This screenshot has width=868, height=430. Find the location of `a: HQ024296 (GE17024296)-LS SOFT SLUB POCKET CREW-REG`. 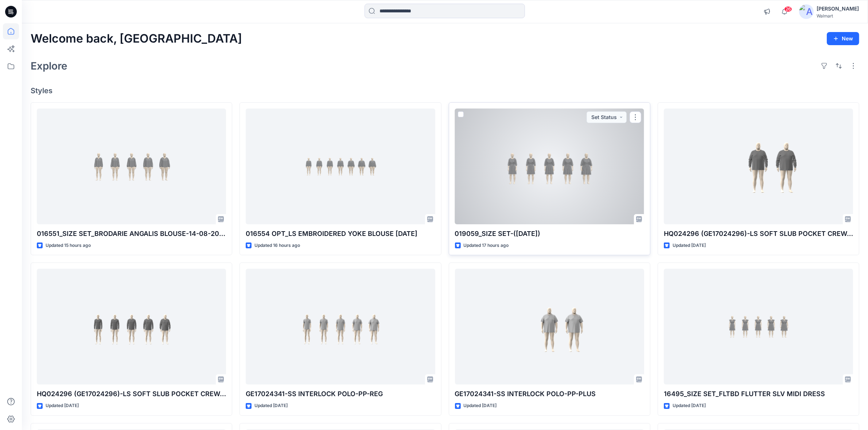

a: HQ024296 (GE17024296)-LS SOFT SLUB POCKET CREW-REG is located at coordinates (131, 327).